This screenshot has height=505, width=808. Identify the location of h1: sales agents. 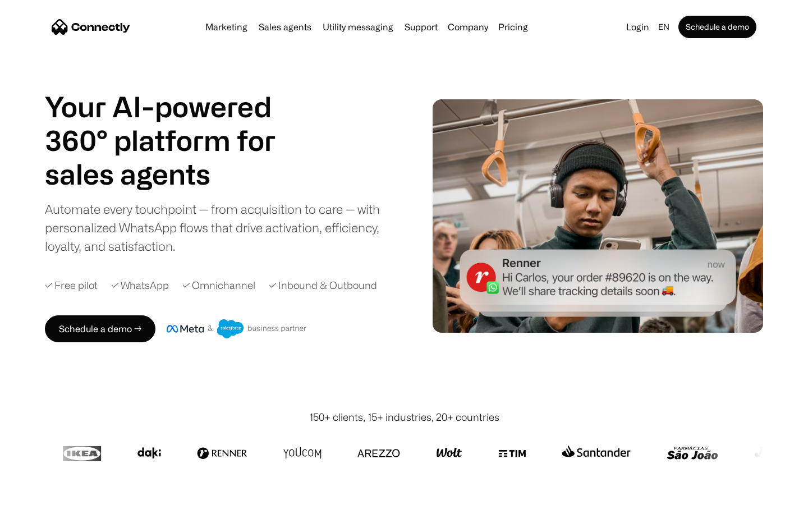
(174, 174).